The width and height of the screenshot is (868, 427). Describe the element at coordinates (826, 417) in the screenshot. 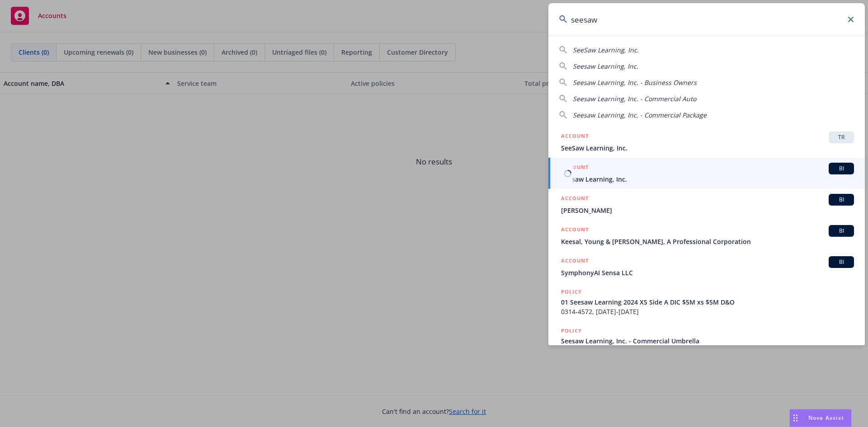

I see `span: Nova Assist` at that location.